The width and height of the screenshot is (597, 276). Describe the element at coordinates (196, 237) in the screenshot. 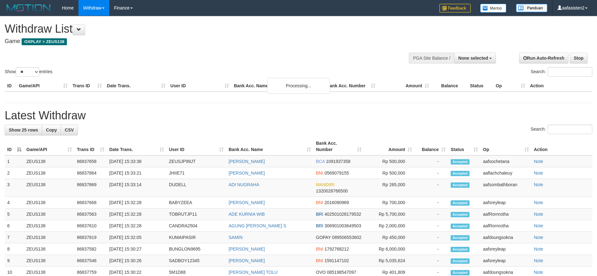

I see `td: KUMAIPASIR` at that location.